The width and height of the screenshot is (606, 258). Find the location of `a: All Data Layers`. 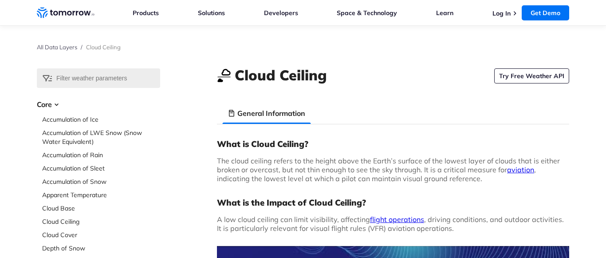

a: All Data Layers is located at coordinates (57, 47).